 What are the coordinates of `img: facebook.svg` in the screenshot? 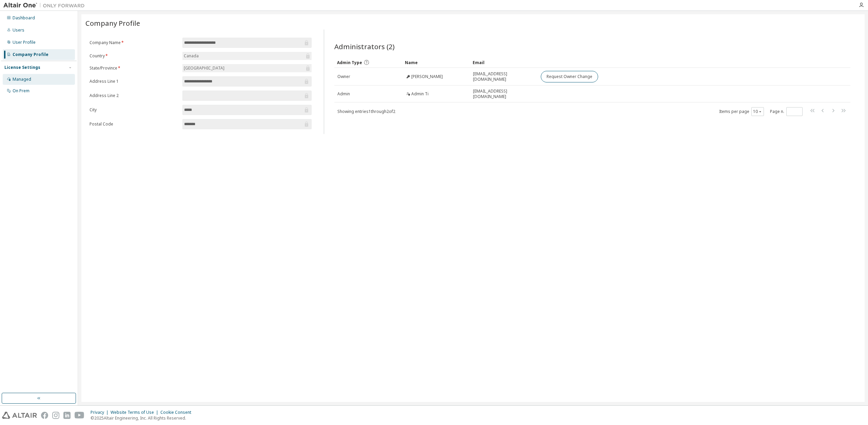 It's located at (44, 415).